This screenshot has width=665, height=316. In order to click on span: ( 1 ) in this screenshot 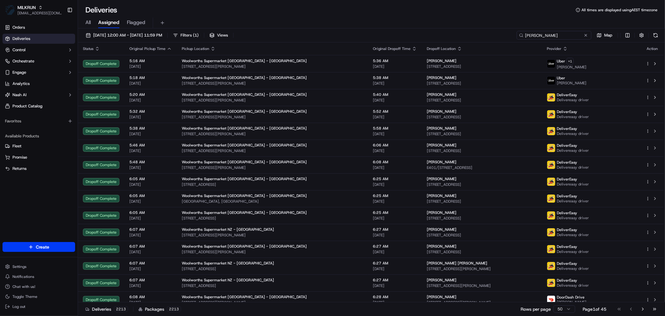, I will do `click(196, 35)`.